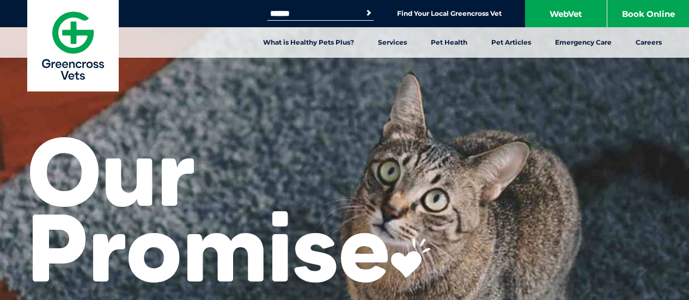  What do you see at coordinates (648, 42) in the screenshot?
I see `a: Careers` at bounding box center [648, 42].